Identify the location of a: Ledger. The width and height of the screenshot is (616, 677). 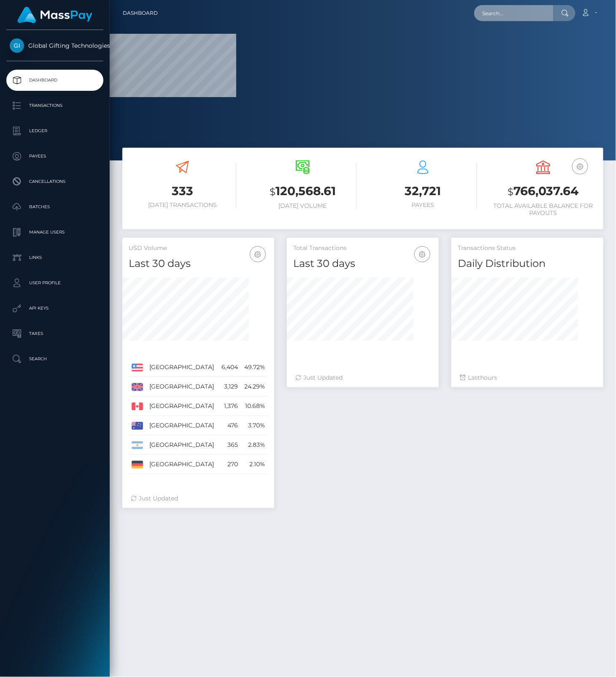
(55, 131).